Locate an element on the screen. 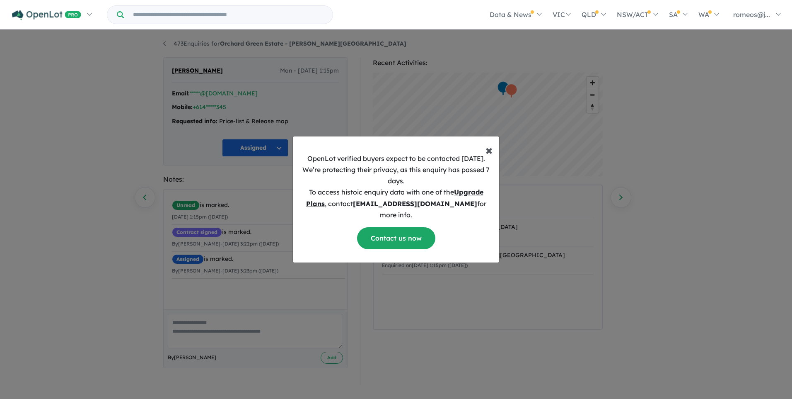  u: Upgrade Plans is located at coordinates (395, 197).